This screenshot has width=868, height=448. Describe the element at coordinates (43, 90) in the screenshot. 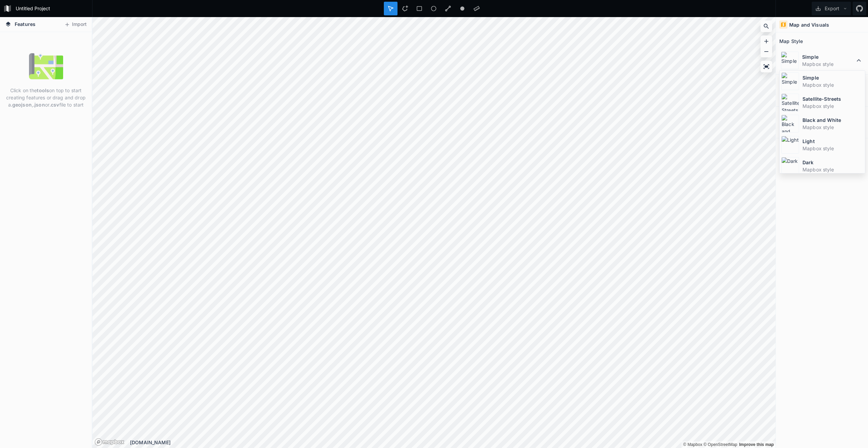

I see `strong: tools` at that location.